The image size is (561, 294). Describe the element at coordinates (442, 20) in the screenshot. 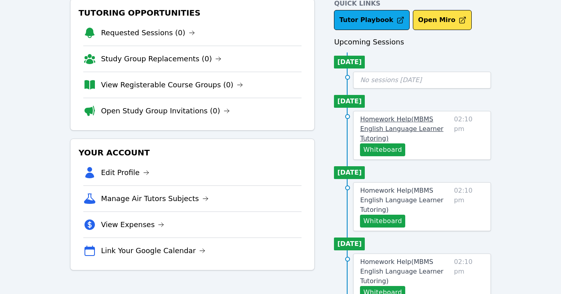

I see `button: Open Miro` at that location.